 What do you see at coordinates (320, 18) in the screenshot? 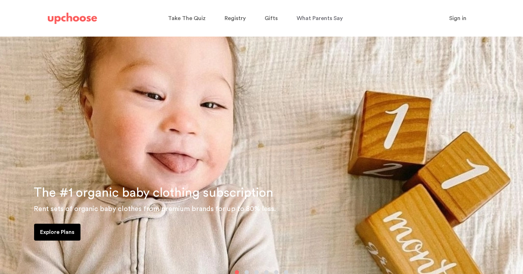
I see `span: What Parents Say` at bounding box center [320, 18].